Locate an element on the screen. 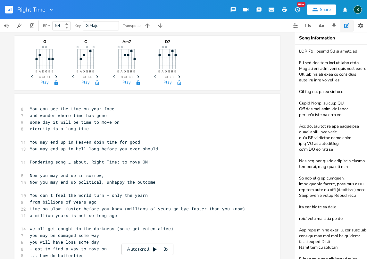  span: You can see the time on your face is located at coordinates (72, 109).